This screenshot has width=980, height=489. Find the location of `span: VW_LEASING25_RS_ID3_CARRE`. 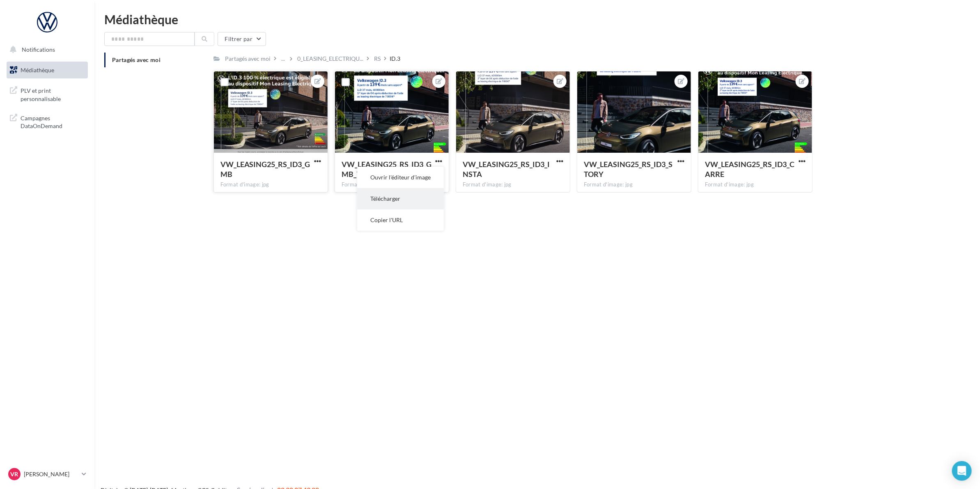

span: VW_LEASING25_RS_ID3_CARRE is located at coordinates (750, 169).